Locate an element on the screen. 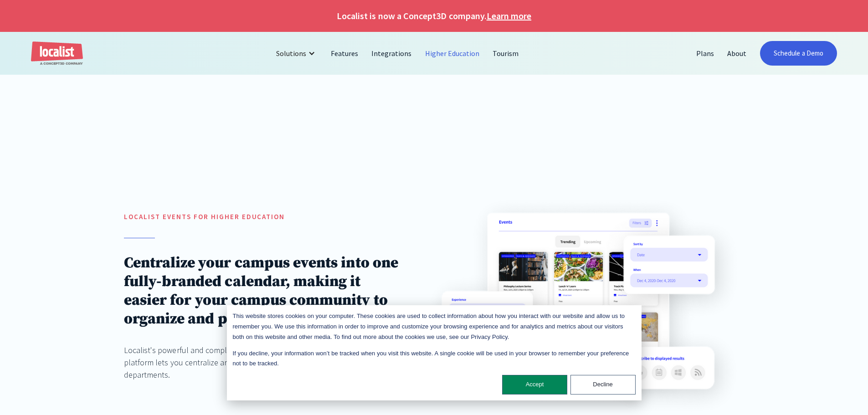 This screenshot has width=868, height=415. a: Learn more is located at coordinates (509, 16).